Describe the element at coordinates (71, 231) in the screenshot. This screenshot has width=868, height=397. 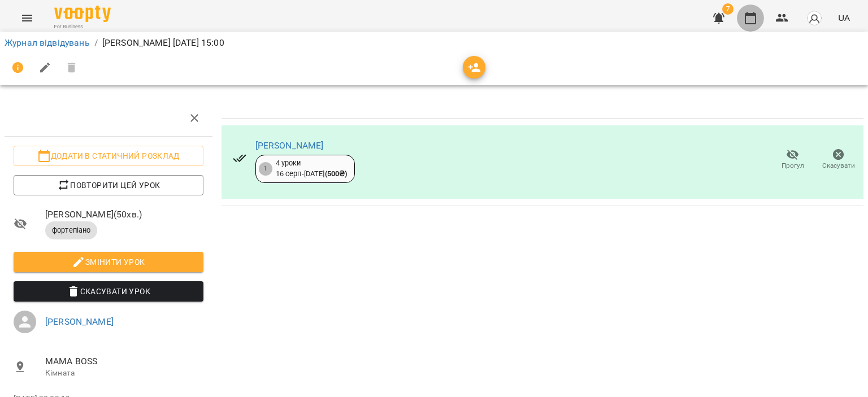
I see `span: фортепіано` at that location.